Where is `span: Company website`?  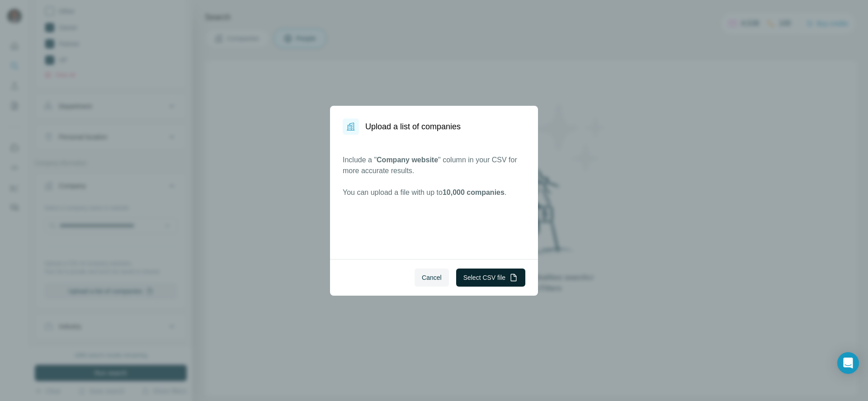 span: Company website is located at coordinates (407, 160).